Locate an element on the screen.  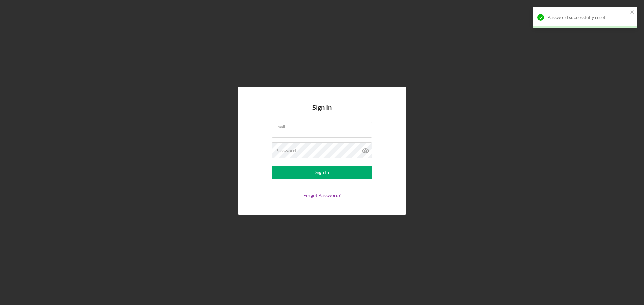
a: Forgot Password? is located at coordinates (322, 195).